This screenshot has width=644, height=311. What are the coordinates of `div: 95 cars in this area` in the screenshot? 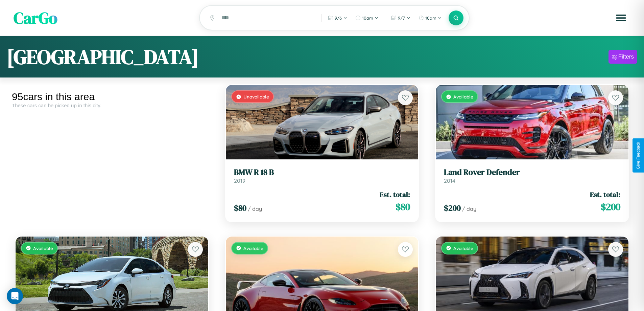 It's located at (112, 97).